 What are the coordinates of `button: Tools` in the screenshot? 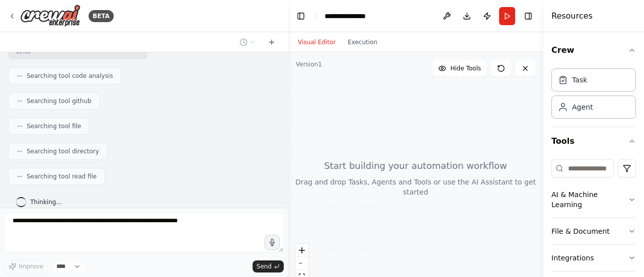 It's located at (593, 142).